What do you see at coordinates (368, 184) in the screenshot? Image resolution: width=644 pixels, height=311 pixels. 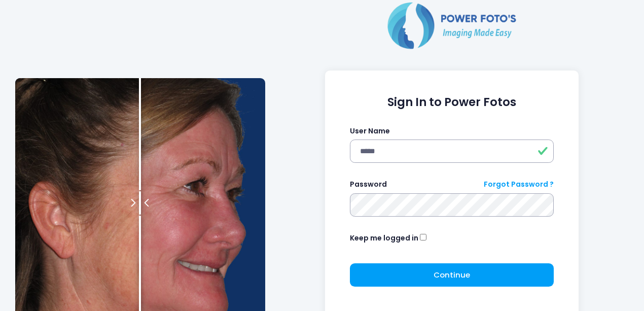 I see `label: Password` at bounding box center [368, 184].